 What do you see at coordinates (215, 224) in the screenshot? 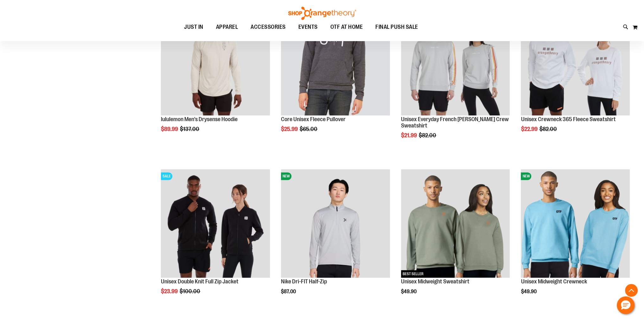
I see `a: Product image for Unisex Double Knit Full Zip JacketSALE` at bounding box center [215, 224].